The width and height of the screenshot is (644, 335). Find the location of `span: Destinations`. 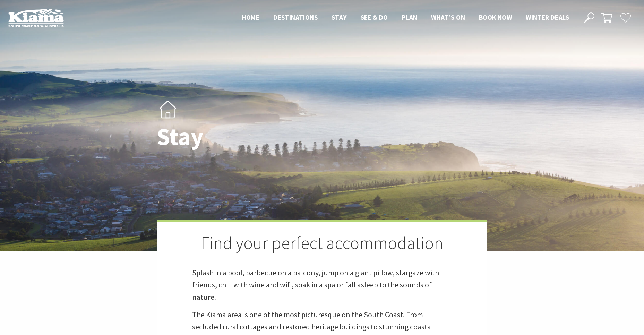

span: Destinations is located at coordinates (295, 17).